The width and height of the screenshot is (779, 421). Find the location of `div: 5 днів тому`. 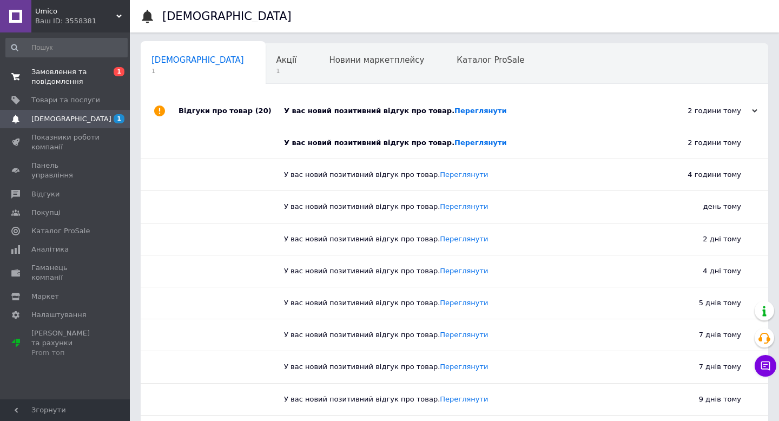

div: 5 днів тому is located at coordinates (700, 303).